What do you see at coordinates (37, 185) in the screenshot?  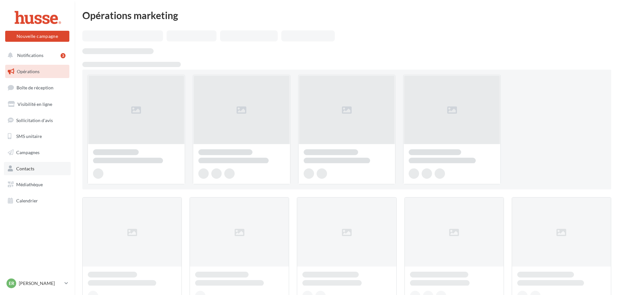 I see `a: Médiathèque` at bounding box center [37, 185].